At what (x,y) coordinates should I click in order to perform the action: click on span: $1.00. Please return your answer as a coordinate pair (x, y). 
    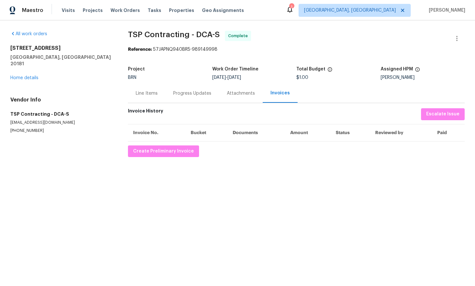
    Looking at the image, I should click on (302, 78).